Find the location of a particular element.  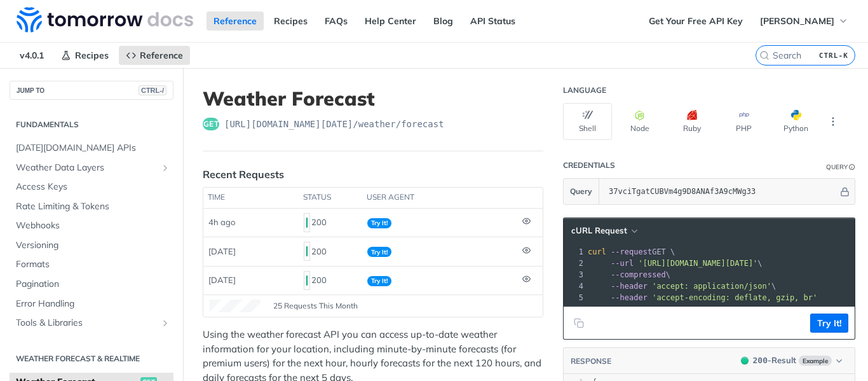

canvas: Line Graph is located at coordinates (235, 306).